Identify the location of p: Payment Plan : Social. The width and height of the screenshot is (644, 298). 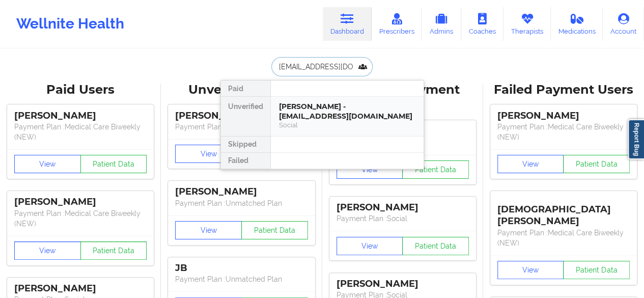
(403, 219).